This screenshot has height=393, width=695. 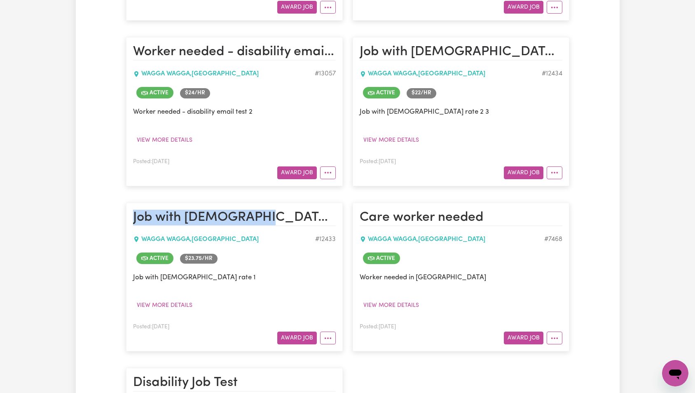 I want to click on h2: Job with hourly rate, so click(x=234, y=218).